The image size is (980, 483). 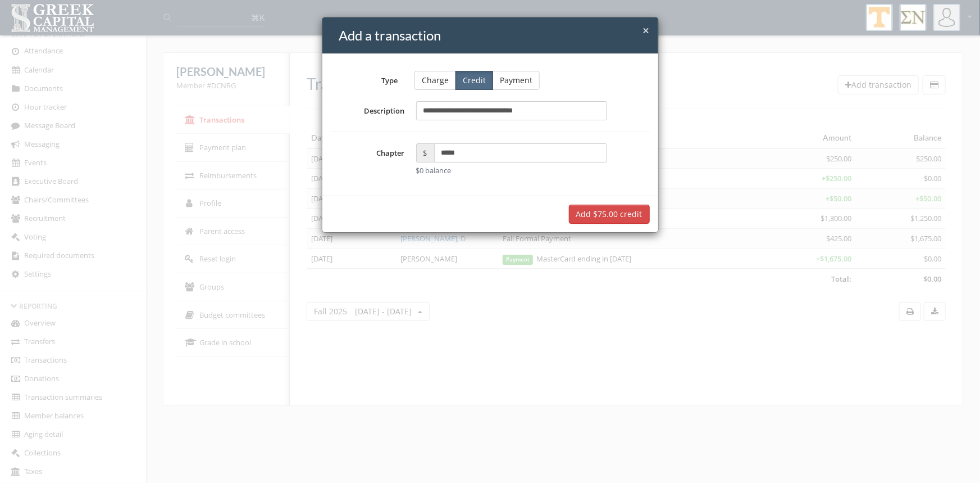 I want to click on button: Payment, so click(x=516, y=80).